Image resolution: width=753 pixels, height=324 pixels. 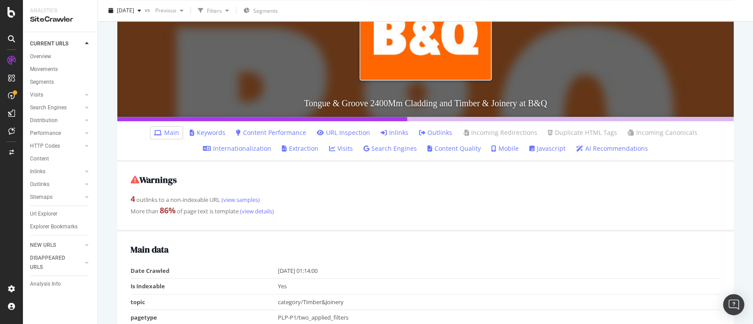 I want to click on div: Sitemaps, so click(x=41, y=197).